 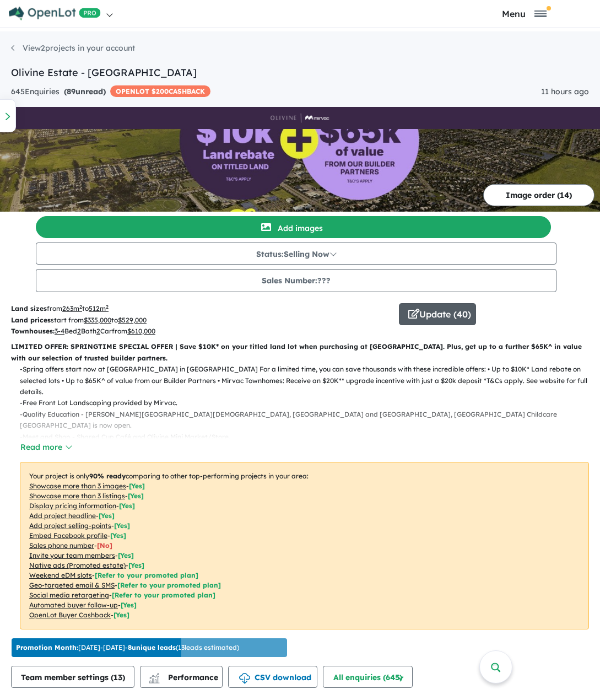 I want to click on button: All enquiries (645), so click(x=368, y=677).